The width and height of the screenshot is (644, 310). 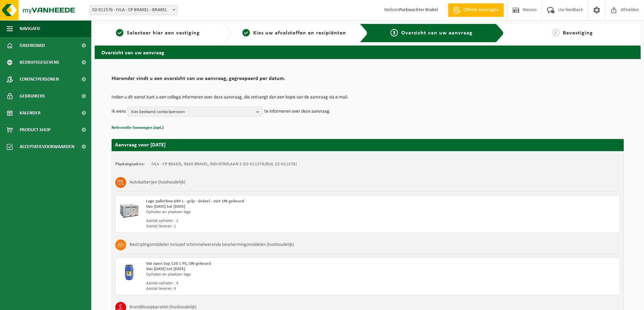 I want to click on span: Kies bestaand contactpersoon, so click(x=192, y=112).